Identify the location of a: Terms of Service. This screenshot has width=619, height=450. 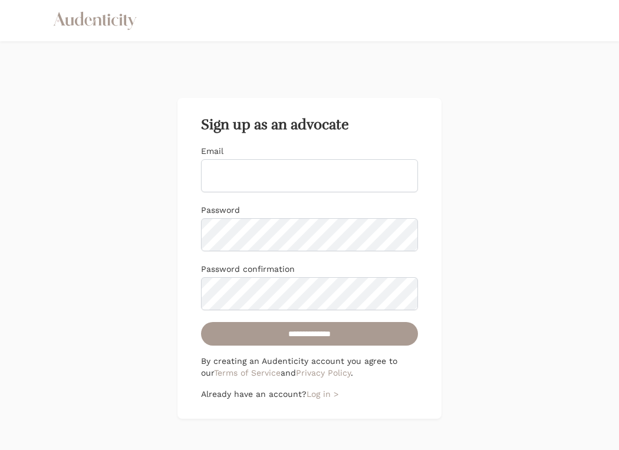
(247, 372).